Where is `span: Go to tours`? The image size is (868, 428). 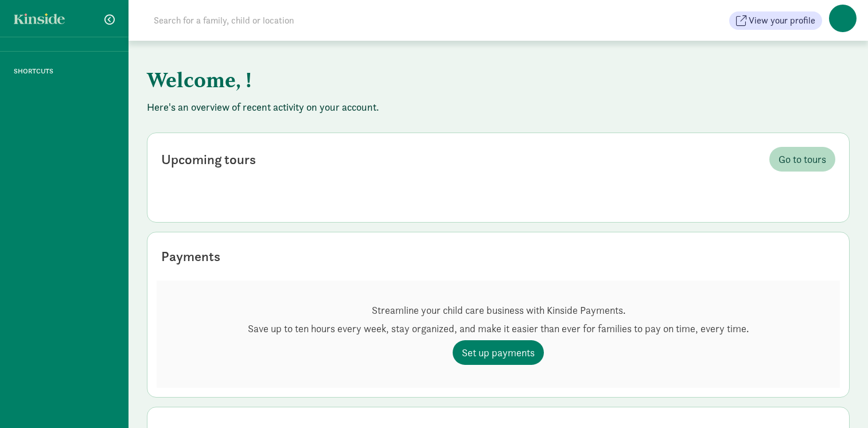 span: Go to tours is located at coordinates (802, 159).